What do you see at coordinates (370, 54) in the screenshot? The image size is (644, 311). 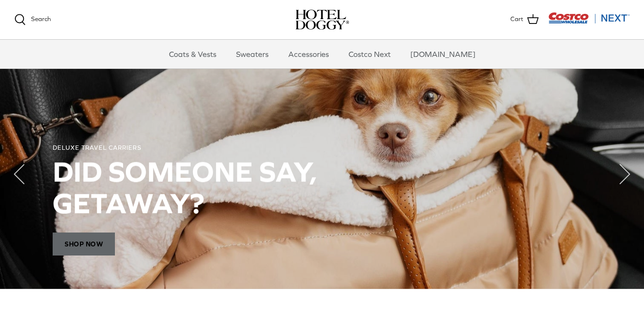 I see `a: Costco Next` at bounding box center [370, 54].